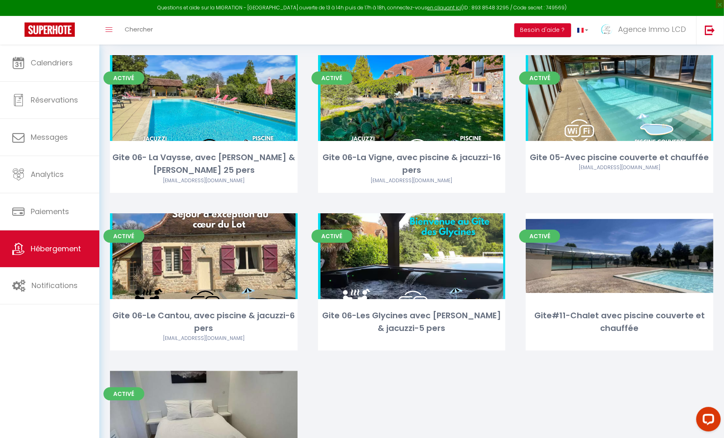 The width and height of the screenshot is (724, 438). Describe the element at coordinates (543, 30) in the screenshot. I see `button: Besoin d'aide ?` at that location.